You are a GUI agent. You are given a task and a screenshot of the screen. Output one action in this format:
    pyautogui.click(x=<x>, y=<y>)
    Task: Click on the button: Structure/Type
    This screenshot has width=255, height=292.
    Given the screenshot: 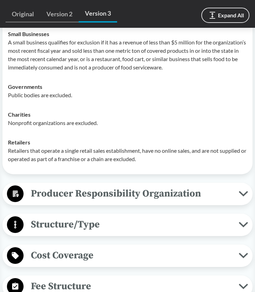 What is the action you would take?
    pyautogui.click(x=128, y=224)
    